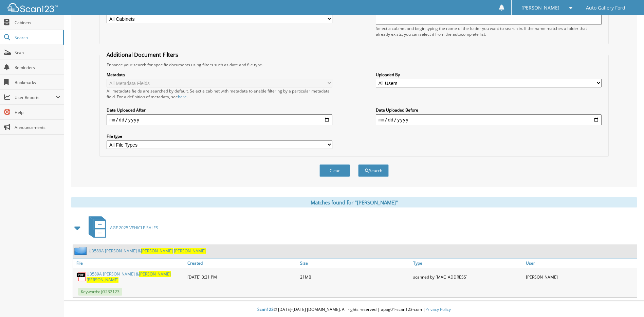  I want to click on div: All metadata fields are searched by default. Select a cabinet with metadata to enable filtering b..., so click(219, 94).